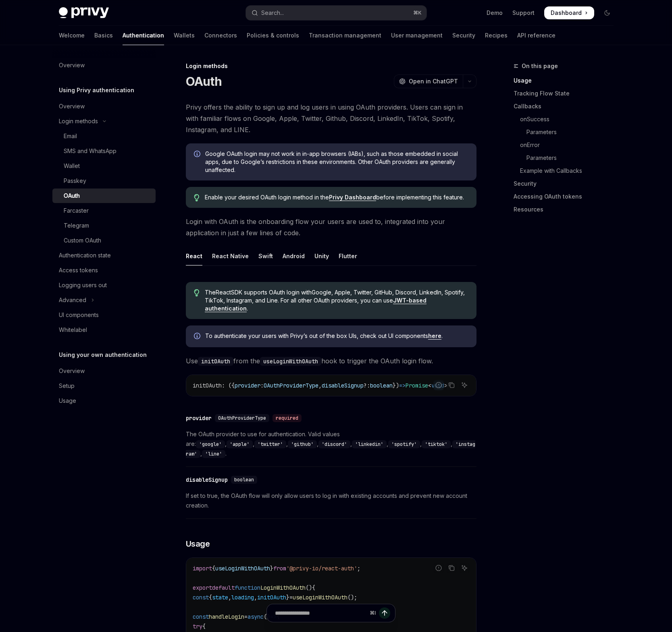 The image size is (672, 632). Describe the element at coordinates (248, 385) in the screenshot. I see `span: provider` at that location.